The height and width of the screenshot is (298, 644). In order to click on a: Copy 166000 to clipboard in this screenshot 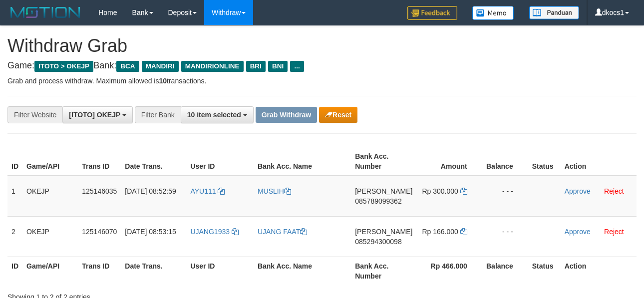, I will do `click(464, 232)`.